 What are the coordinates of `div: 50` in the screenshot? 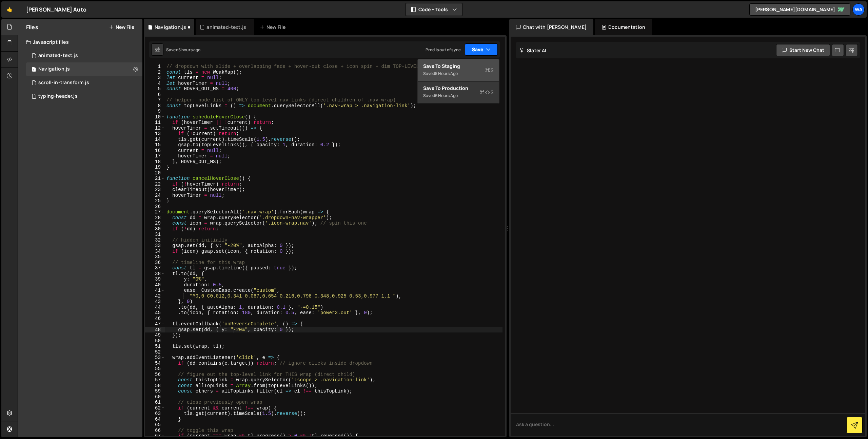 It's located at (155, 341).